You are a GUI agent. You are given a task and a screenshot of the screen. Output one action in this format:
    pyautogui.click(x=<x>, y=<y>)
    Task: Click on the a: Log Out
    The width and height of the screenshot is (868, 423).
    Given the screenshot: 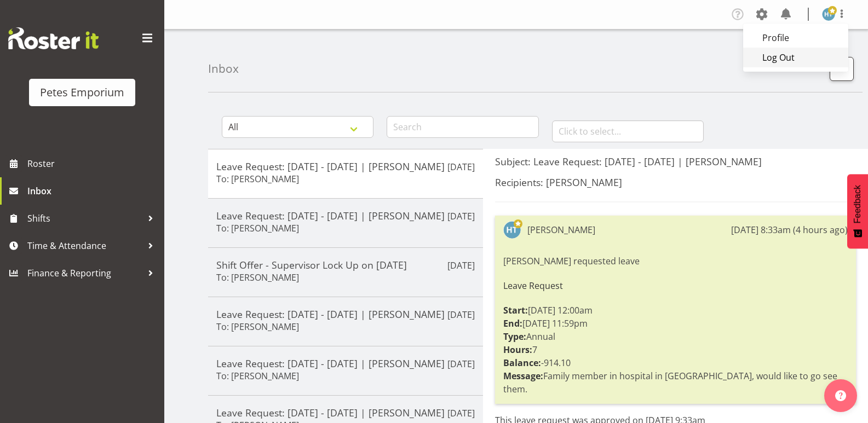 What is the action you would take?
    pyautogui.click(x=795, y=58)
    